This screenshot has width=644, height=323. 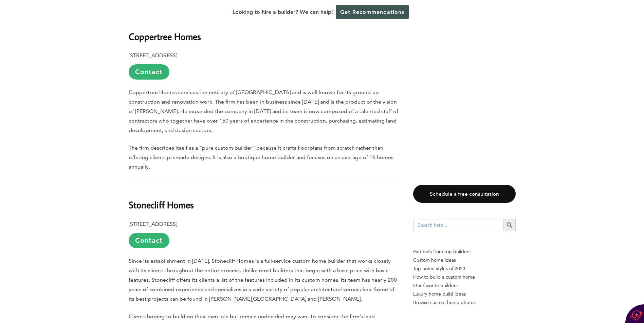 What do you see at coordinates (465, 302) in the screenshot?
I see `p: Browse custom home photos` at bounding box center [465, 302].